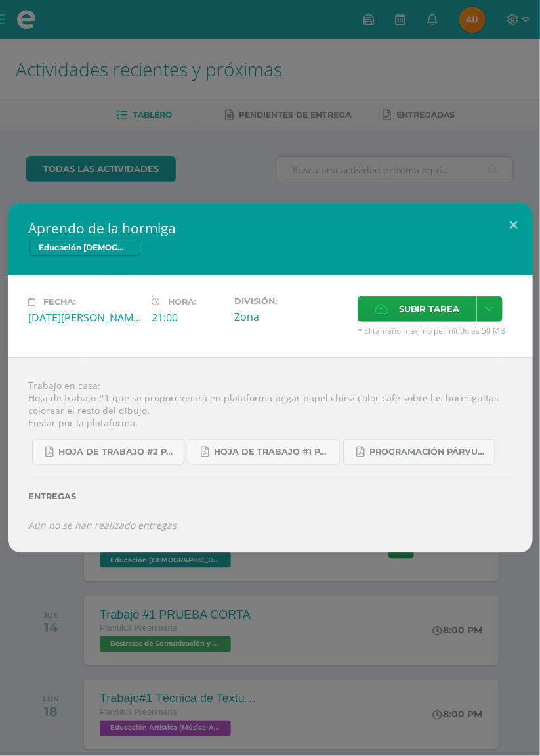  I want to click on span: Hora:, so click(182, 301).